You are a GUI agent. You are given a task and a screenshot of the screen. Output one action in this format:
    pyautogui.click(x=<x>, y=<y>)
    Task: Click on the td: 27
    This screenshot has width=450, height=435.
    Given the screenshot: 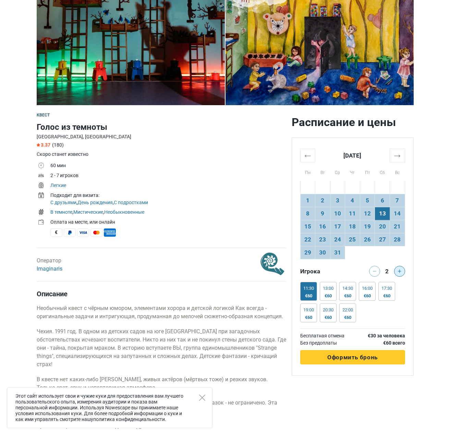 What is the action you would take?
    pyautogui.click(x=382, y=239)
    